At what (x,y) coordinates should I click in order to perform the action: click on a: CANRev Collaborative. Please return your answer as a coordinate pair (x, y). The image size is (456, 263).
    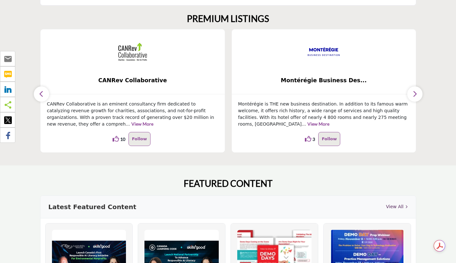
    Looking at the image, I should click on (133, 80).